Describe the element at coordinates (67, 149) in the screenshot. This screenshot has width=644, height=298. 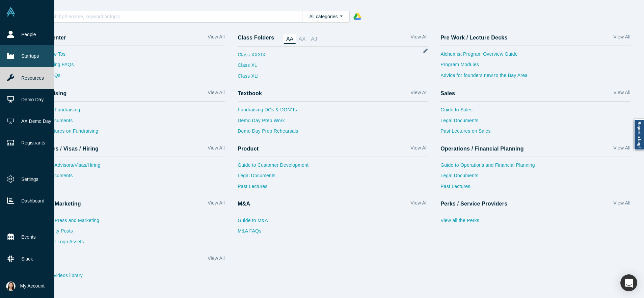
I see `h4: Advisors / Visas / Hiring` at that location.